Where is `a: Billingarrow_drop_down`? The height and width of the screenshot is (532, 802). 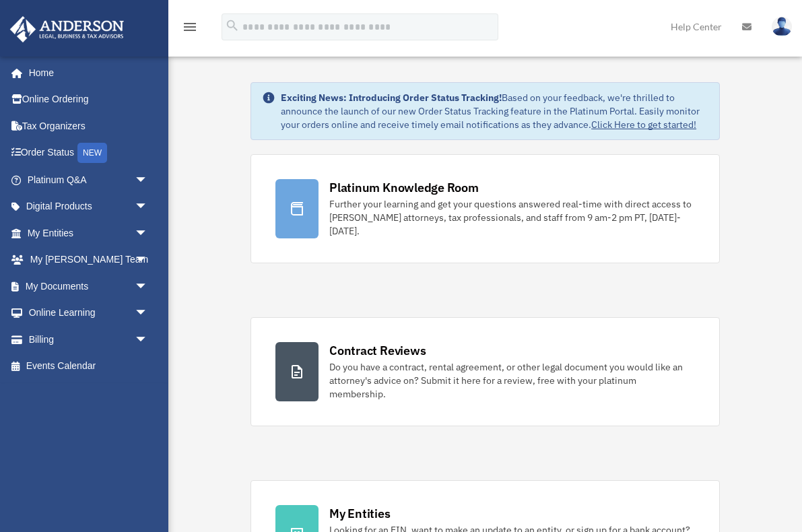
a: Billingarrow_drop_down is located at coordinates (89, 340).